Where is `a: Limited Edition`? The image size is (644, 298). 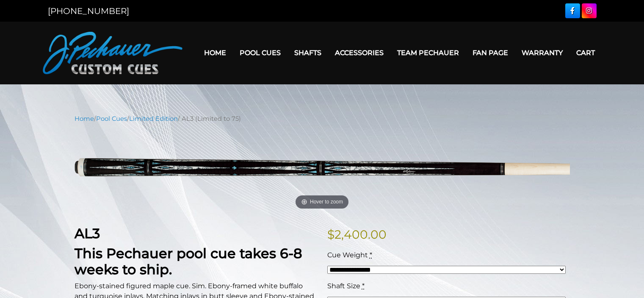 a: Limited Edition is located at coordinates (153, 119).